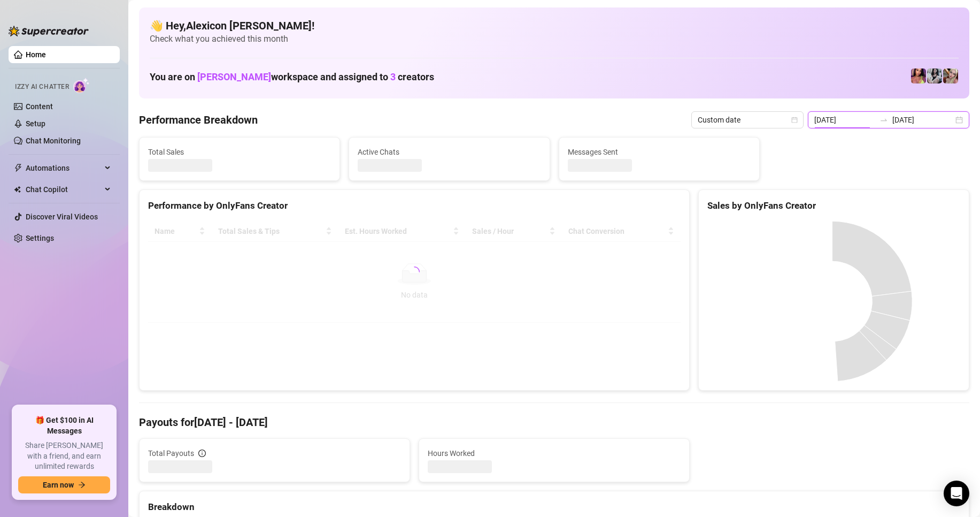 Image resolution: width=980 pixels, height=517 pixels. What do you see at coordinates (17, 190) in the screenshot?
I see `img: Chat Copilot` at bounding box center [17, 190].